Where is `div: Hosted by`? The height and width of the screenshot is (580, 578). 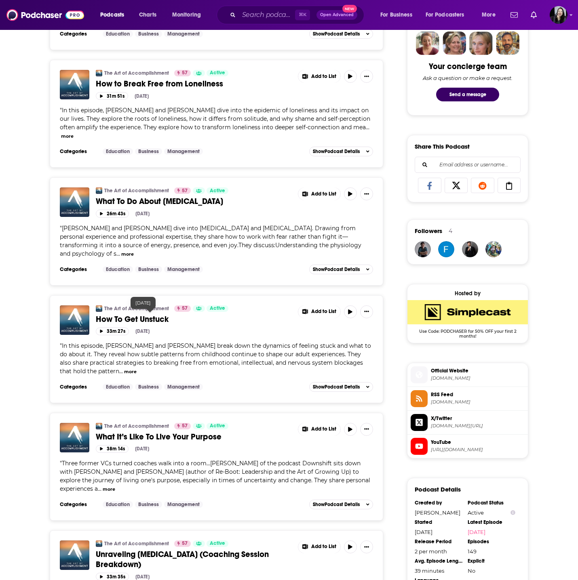
div: Hosted by is located at coordinates (468, 293).